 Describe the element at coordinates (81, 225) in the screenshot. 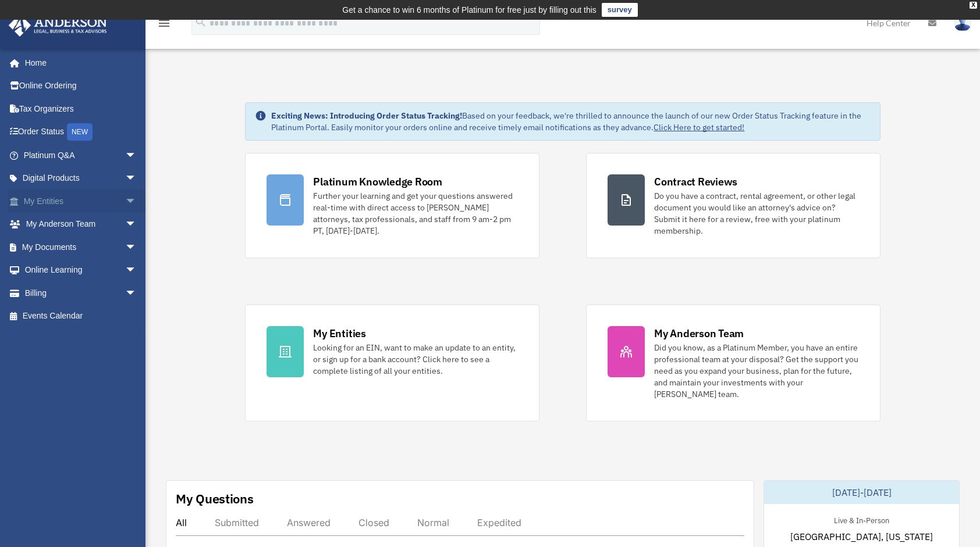

I see `a: My Anderson Teamarrow_drop_down` at that location.